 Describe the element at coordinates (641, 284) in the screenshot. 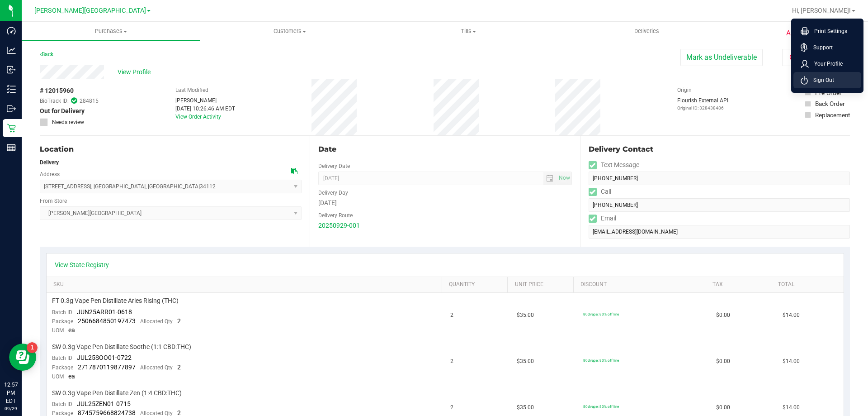

I see `a: Discount` at that location.